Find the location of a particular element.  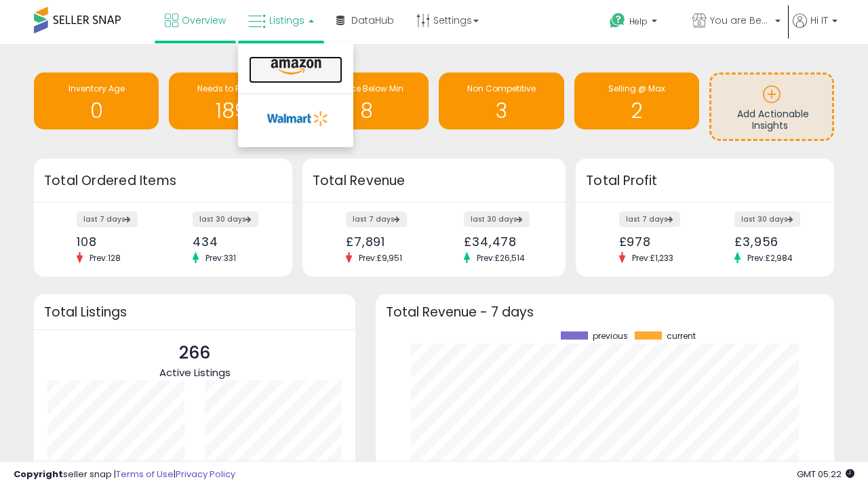

h1: 0 is located at coordinates (97, 110).